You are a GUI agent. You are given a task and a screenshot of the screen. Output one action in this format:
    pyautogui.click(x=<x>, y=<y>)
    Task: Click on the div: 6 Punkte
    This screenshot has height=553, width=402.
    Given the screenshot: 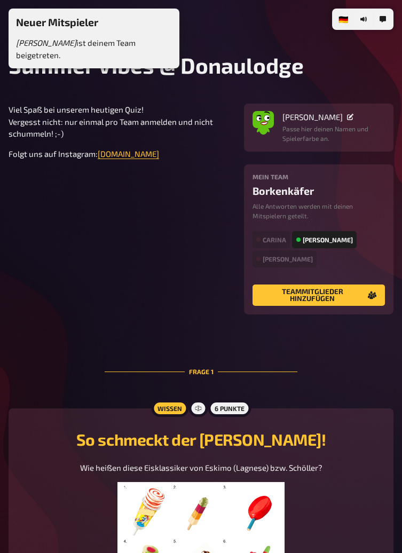 What is the action you would take?
    pyautogui.click(x=229, y=408)
    